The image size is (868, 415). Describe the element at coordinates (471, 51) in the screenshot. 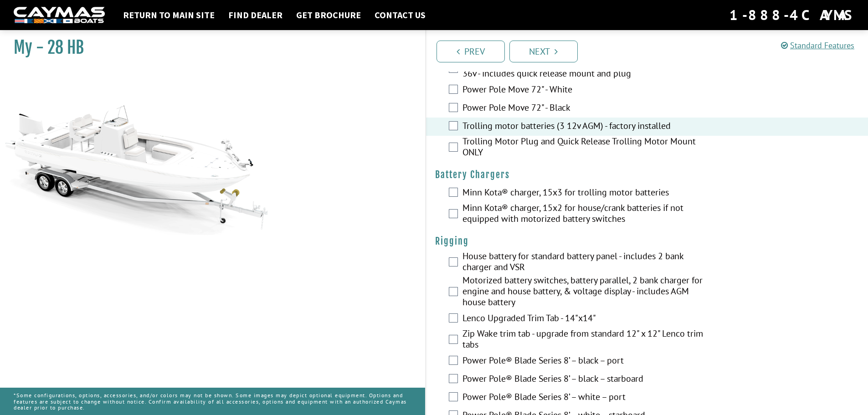

I see `a: Prev` at that location.